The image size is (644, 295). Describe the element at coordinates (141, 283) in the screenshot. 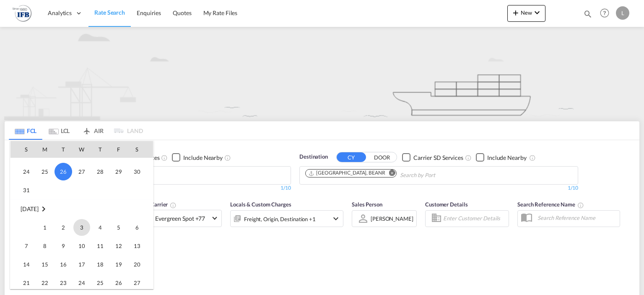

I see `td: Saturday September 27 2025` at that location.